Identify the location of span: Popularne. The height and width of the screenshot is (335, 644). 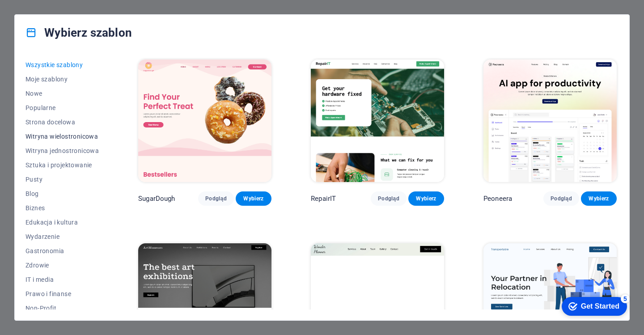
(62, 108).